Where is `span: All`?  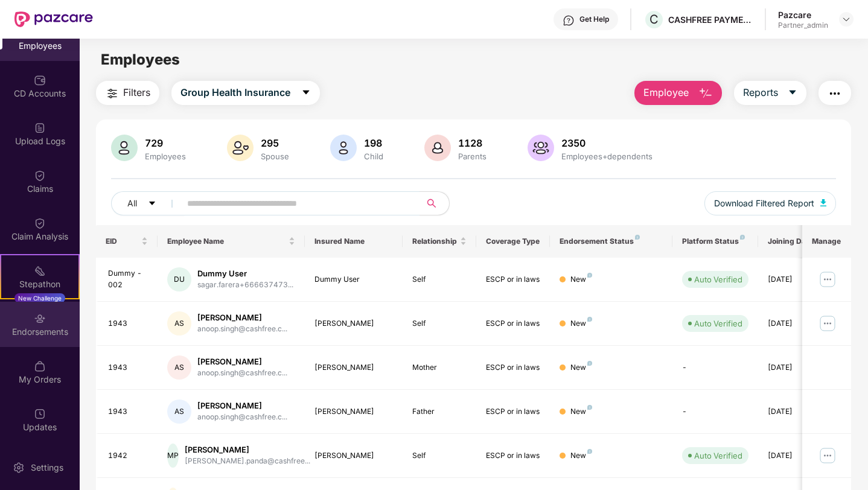 span: All is located at coordinates (132, 204).